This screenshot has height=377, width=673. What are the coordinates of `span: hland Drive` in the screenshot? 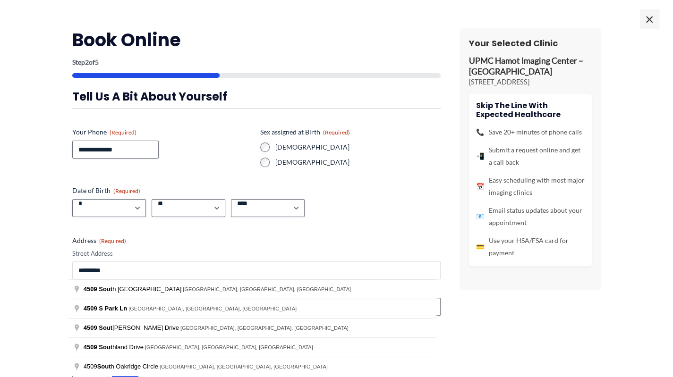 It's located at (114, 347).